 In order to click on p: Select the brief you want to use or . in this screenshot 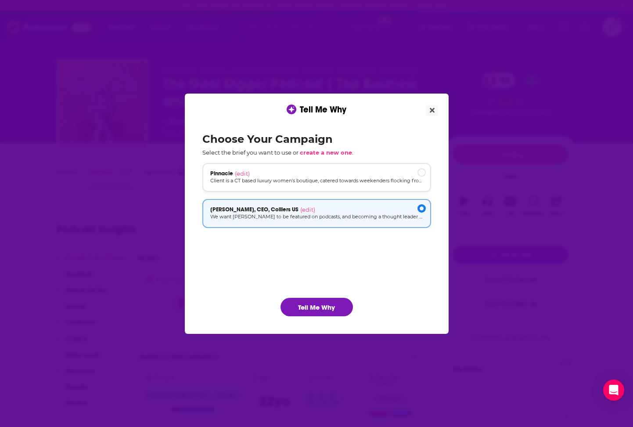, I will do `click(316, 152)`.